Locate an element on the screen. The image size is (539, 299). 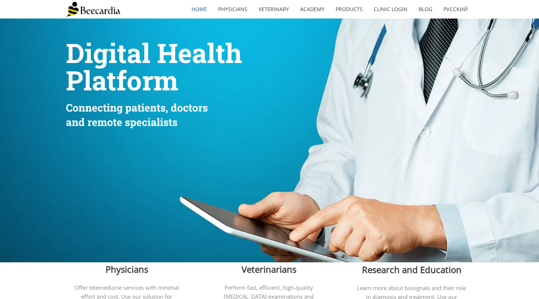
span: Physicians is located at coordinates (127, 269).